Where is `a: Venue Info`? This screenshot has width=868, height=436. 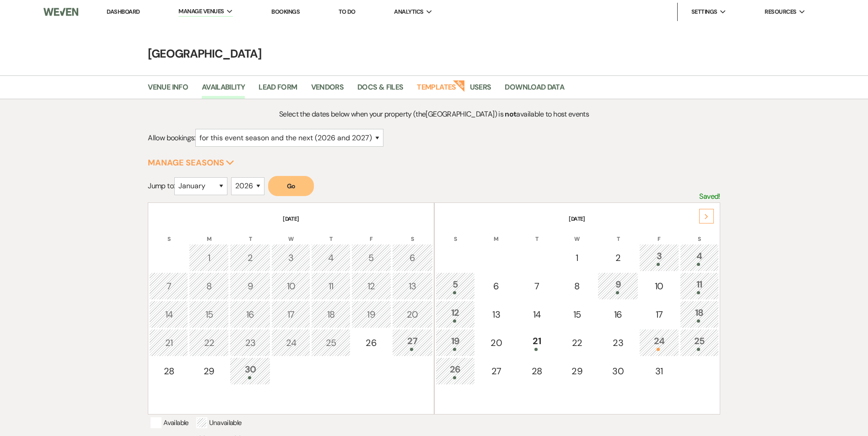 a: Venue Info is located at coordinates (167, 90).